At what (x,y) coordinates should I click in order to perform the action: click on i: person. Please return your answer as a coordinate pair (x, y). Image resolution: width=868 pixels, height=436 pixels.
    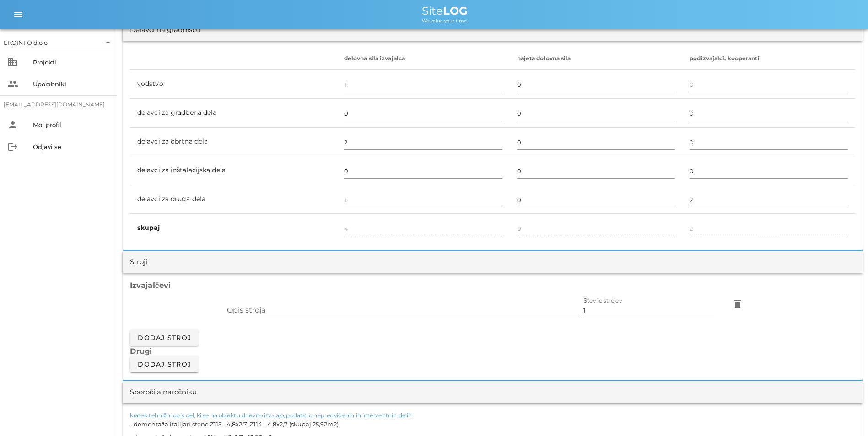
    Looking at the image, I should click on (13, 125).